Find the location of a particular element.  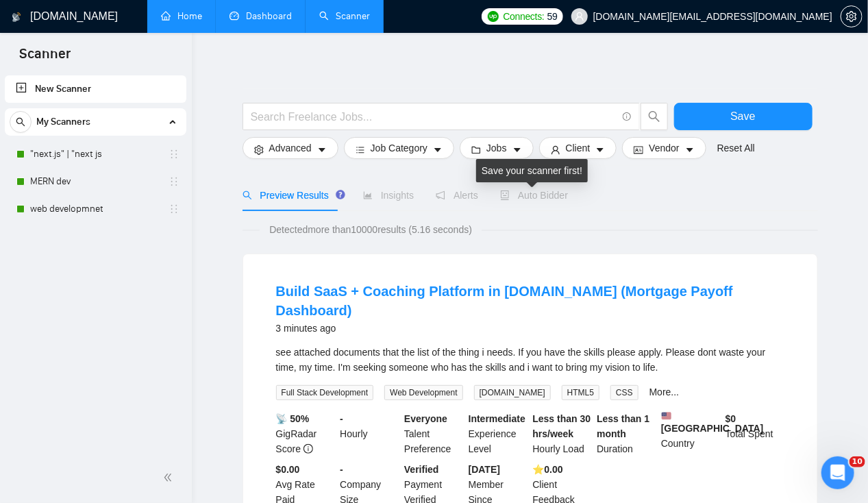

li: New Scanner is located at coordinates (96, 89).